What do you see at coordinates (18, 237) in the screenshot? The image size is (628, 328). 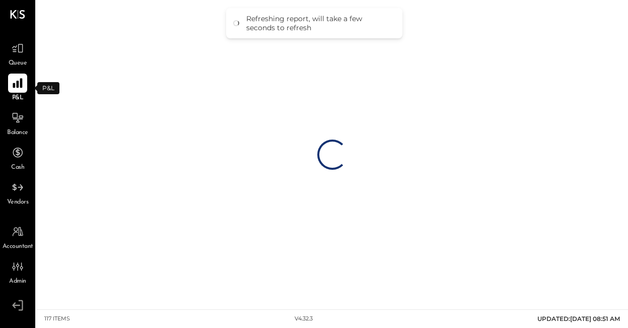 I see `a: Accountant` at bounding box center [18, 237].